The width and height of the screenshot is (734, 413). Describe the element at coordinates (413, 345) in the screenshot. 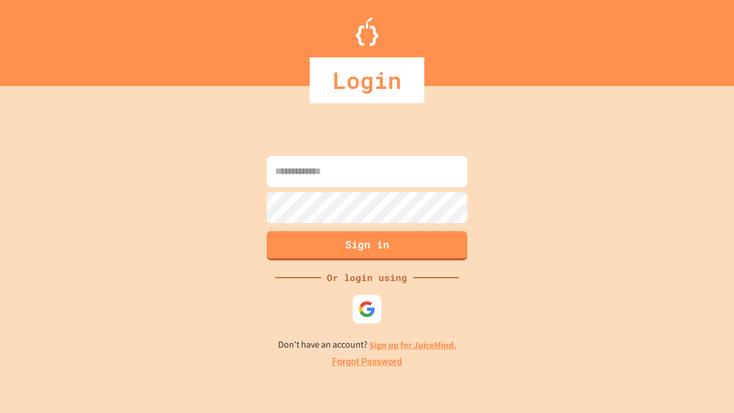

I see `a: Sign up for JuiceMind.` at that location.